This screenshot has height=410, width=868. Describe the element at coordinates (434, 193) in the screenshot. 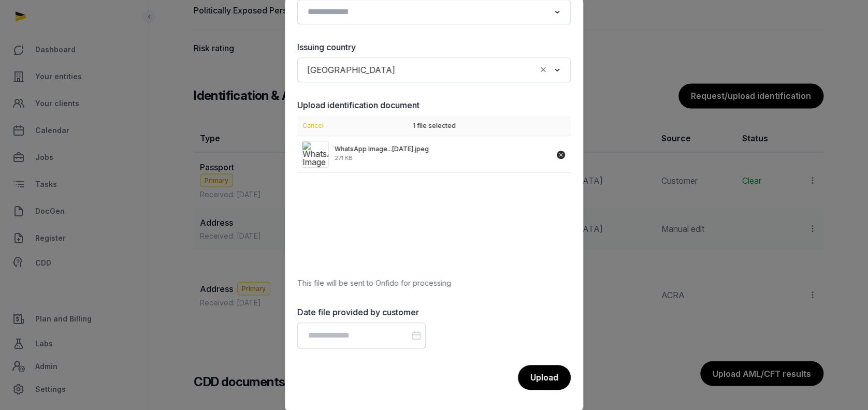

I see `div: Uppy Dashboard` at that location.